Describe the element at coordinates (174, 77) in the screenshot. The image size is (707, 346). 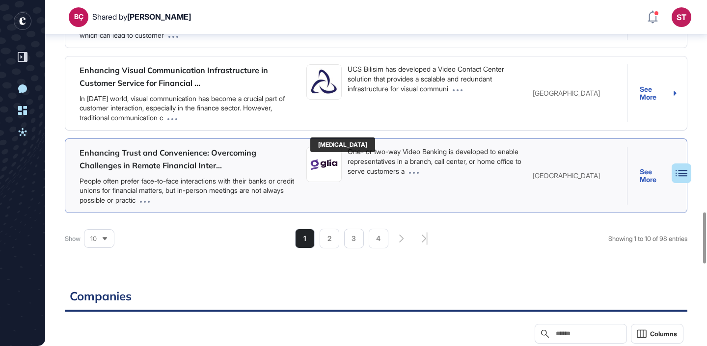
I see `a: Enhancing Visual Communication Infrastructure in Customer Service for Financial ...` at that location.